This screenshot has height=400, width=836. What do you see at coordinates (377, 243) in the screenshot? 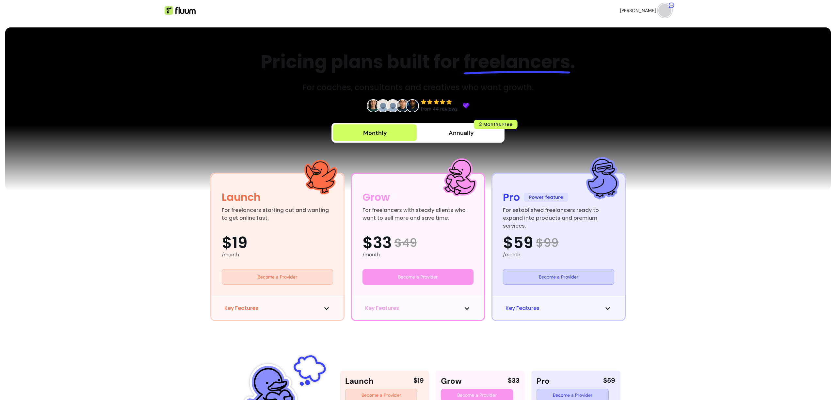
I see `span: $33` at bounding box center [377, 243].